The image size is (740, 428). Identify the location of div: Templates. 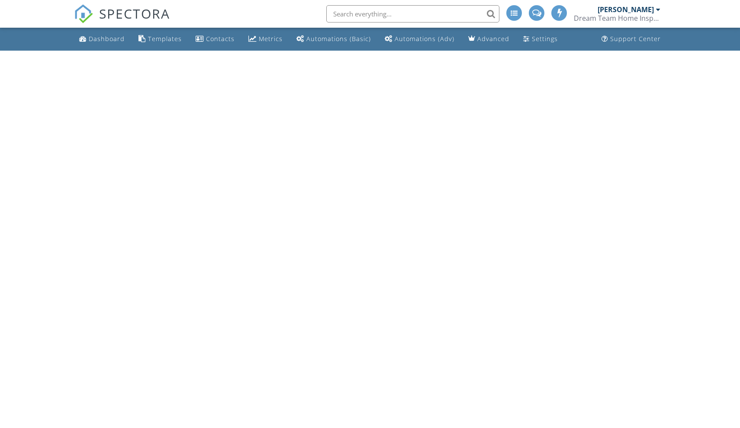
(165, 39).